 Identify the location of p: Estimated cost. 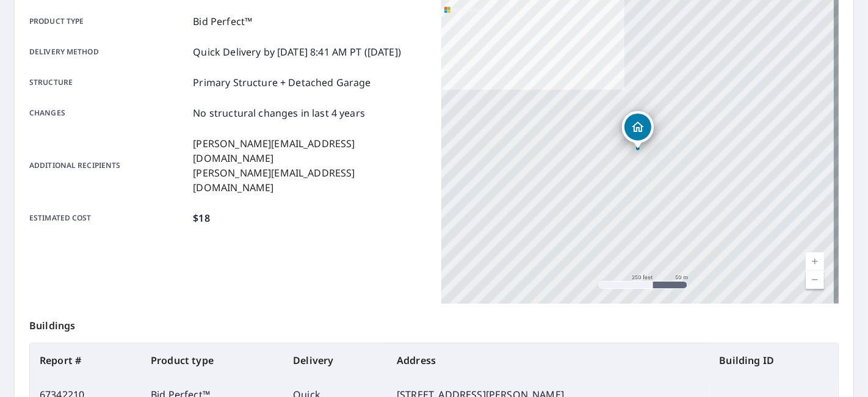
(109, 218).